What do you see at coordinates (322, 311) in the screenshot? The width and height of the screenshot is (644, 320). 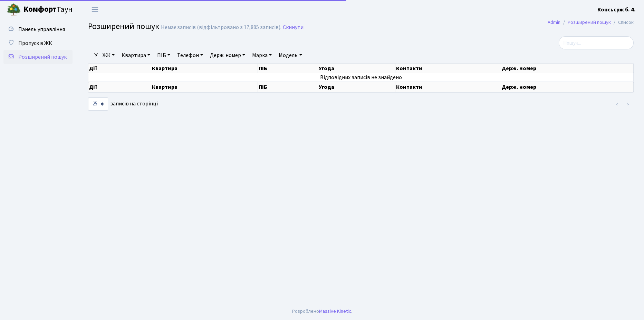 I see `div: Розроблено .` at bounding box center [322, 311].